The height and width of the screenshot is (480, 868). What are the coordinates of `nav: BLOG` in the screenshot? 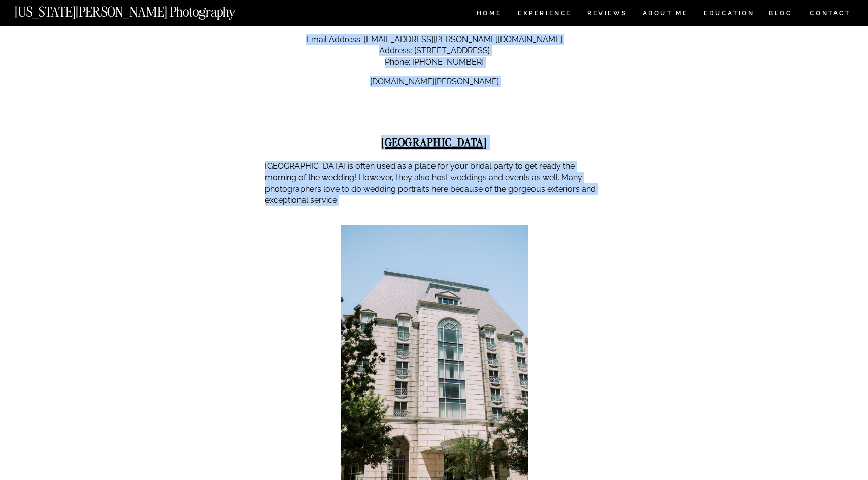 It's located at (780, 14).